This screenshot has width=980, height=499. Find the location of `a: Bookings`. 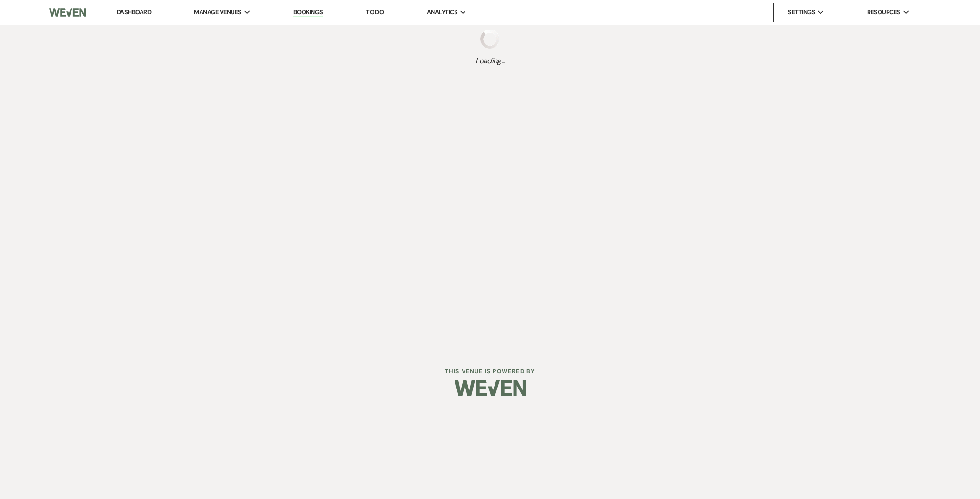

a: Bookings is located at coordinates (308, 12).